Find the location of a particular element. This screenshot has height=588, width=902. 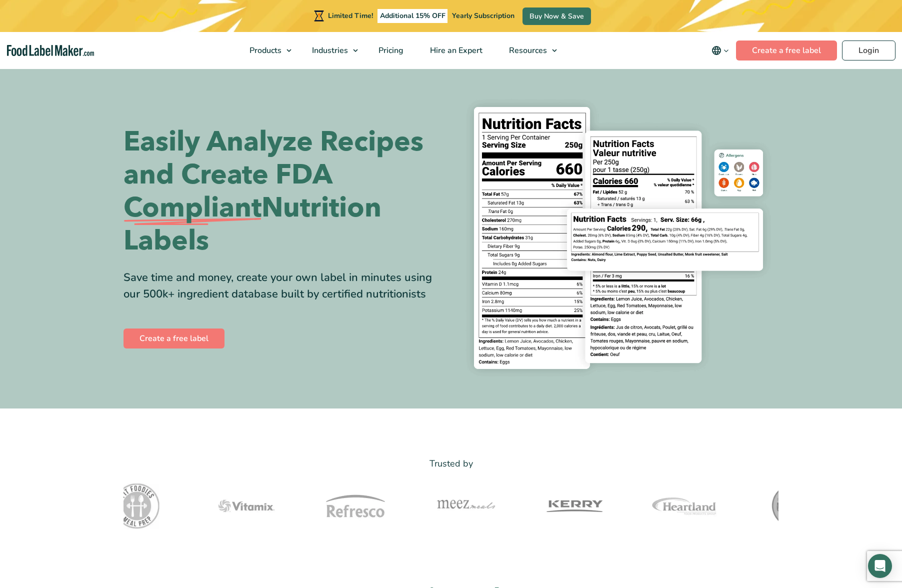

a: Buy Now & Save is located at coordinates (557, 16).